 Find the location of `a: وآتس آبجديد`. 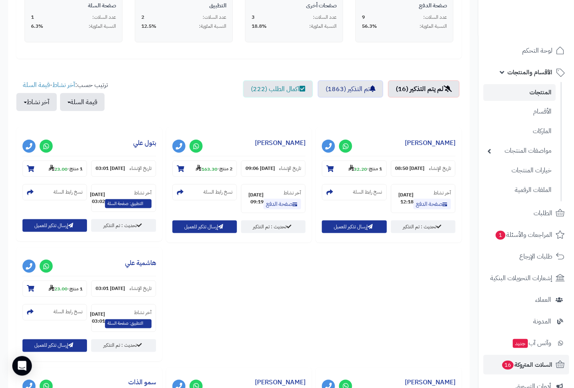

a: وآتس آبجديد is located at coordinates (526, 343).